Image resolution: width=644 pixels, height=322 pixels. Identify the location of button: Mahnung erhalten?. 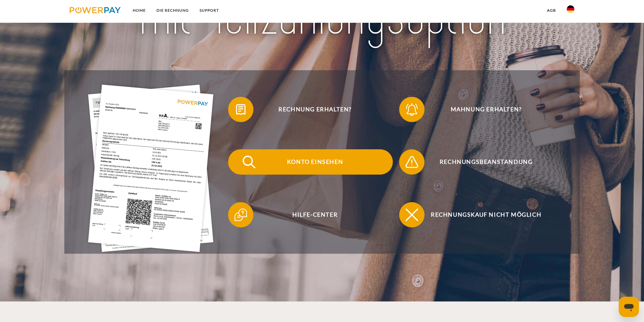
(481, 110).